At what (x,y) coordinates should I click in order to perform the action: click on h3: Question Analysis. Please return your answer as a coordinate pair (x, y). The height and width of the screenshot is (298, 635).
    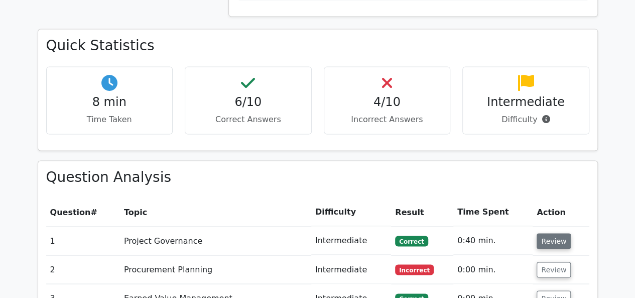
    Looking at the image, I should click on (318, 177).